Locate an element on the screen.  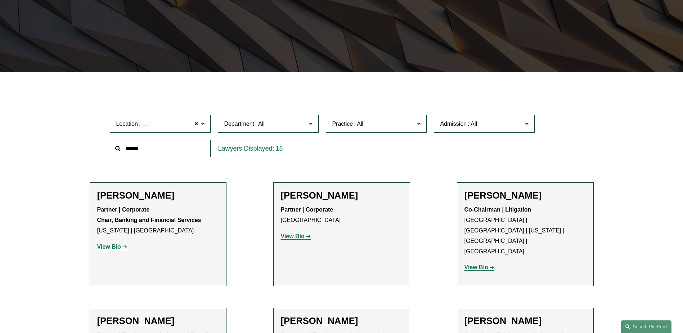
strong: Partner | Corporate is located at coordinates (307, 209).